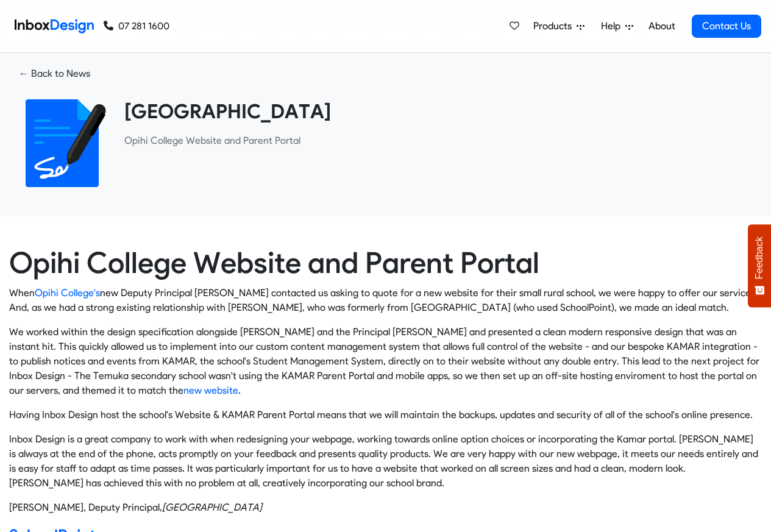 The image size is (771, 532). Describe the element at coordinates (613, 26) in the screenshot. I see `span: Help` at that location.